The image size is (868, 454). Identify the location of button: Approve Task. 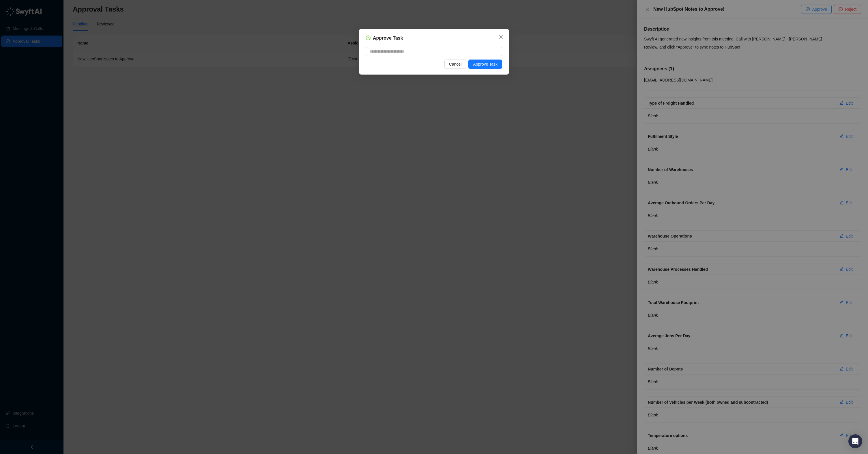
(485, 64).